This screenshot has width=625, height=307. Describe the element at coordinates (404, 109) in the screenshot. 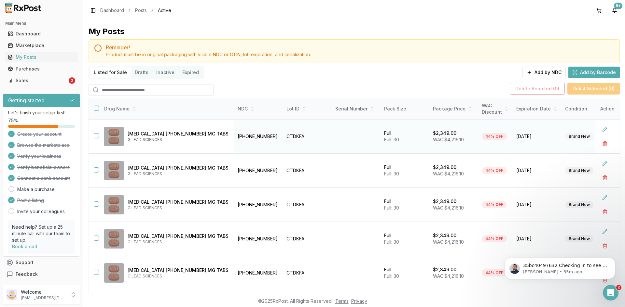

I see `th: Pack Size` at that location.